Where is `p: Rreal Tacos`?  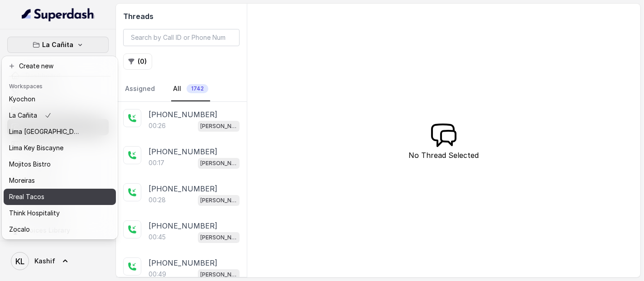
p: Rreal Tacos is located at coordinates (27, 197).